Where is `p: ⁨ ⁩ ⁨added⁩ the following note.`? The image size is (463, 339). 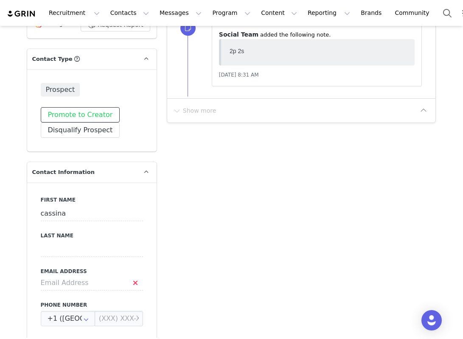 p: ⁨ ⁩ ⁨added⁩ the following note. is located at coordinates (317, 34).